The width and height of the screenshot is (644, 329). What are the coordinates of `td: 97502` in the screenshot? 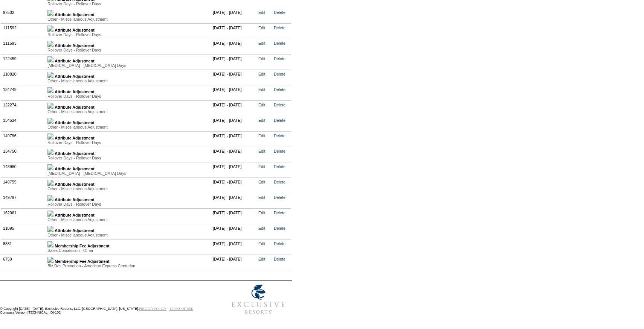 It's located at (23, 16).